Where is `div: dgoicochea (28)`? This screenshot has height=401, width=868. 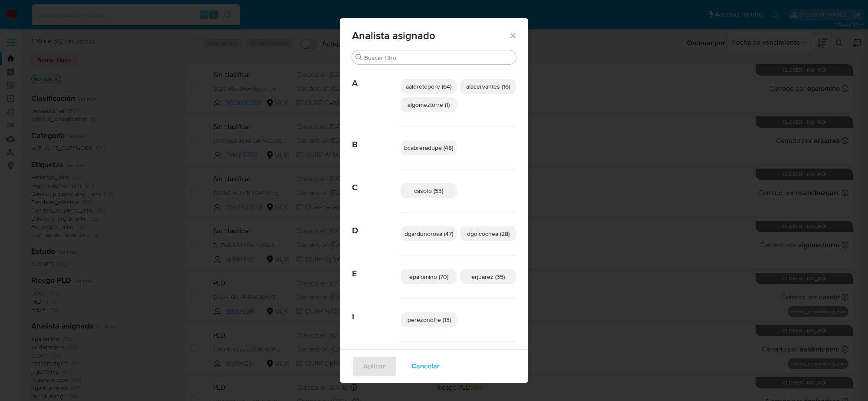 div: dgoicochea (28) is located at coordinates (488, 234).